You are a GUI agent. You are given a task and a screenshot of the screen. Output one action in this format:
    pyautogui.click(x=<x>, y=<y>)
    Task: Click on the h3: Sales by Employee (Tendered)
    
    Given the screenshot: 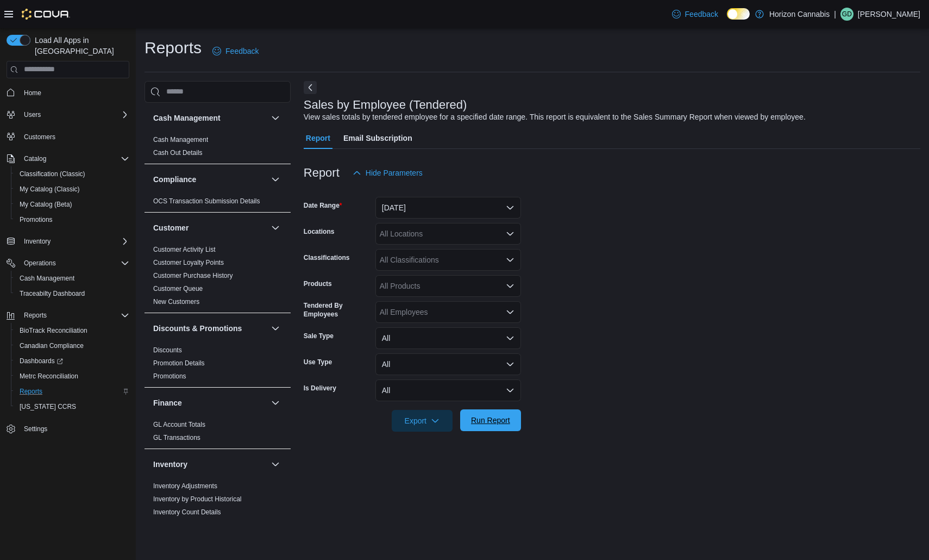 What is the action you would take?
    pyautogui.click(x=385, y=105)
    